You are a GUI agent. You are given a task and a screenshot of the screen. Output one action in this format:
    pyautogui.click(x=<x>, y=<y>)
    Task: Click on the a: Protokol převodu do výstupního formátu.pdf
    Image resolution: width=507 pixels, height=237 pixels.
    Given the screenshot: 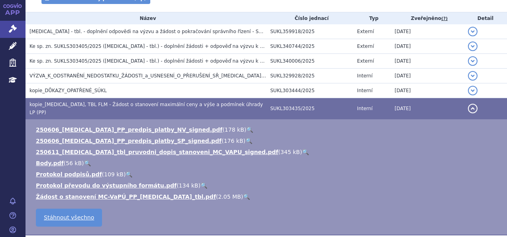 What is the action you would take?
    pyautogui.click(x=106, y=186)
    